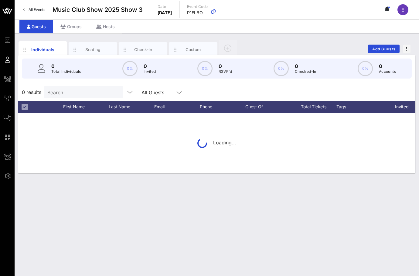  I want to click on div: First Name, so click(86, 107).